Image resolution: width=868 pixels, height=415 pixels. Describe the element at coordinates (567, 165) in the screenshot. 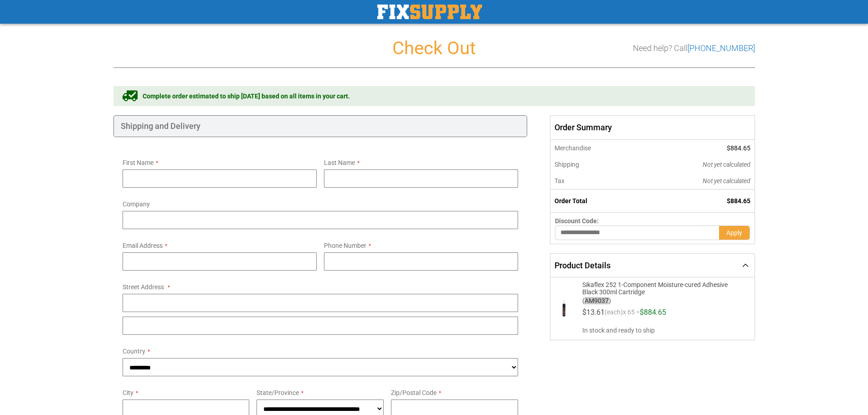

I see `span: Shipping` at that location.